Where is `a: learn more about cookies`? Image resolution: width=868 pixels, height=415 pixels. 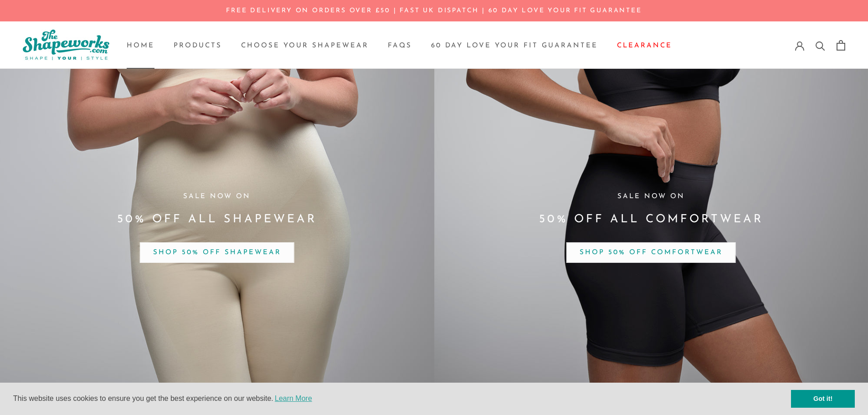 a: learn more about cookies is located at coordinates (294, 399).